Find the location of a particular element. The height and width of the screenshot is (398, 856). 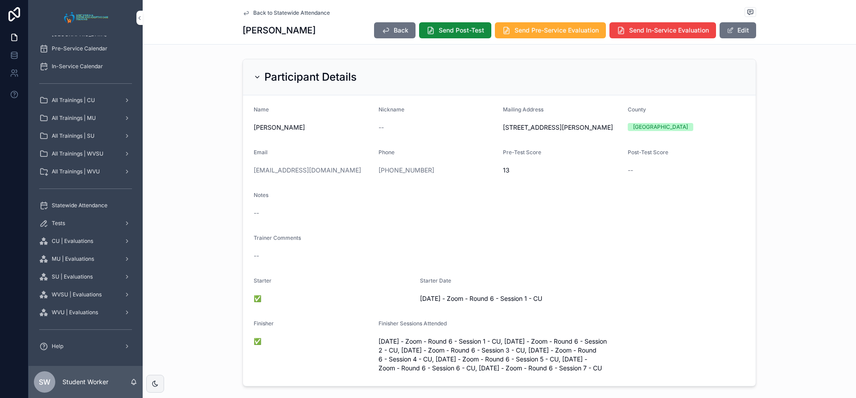

a: Help is located at coordinates (86, 346).